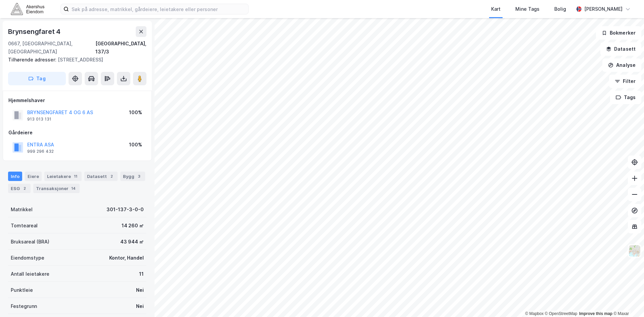  Describe the element at coordinates (132, 177) in the screenshot. I see `div: Bygg` at that location.